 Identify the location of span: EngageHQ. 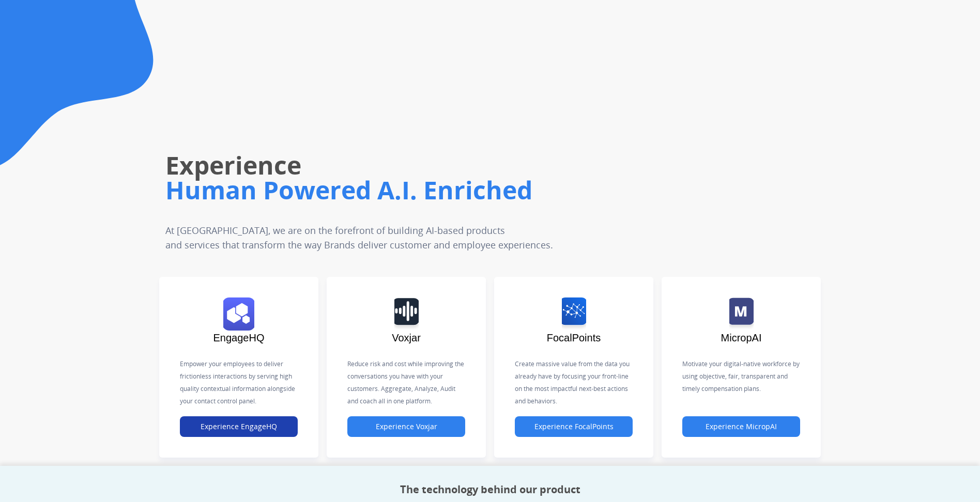
(239, 338).